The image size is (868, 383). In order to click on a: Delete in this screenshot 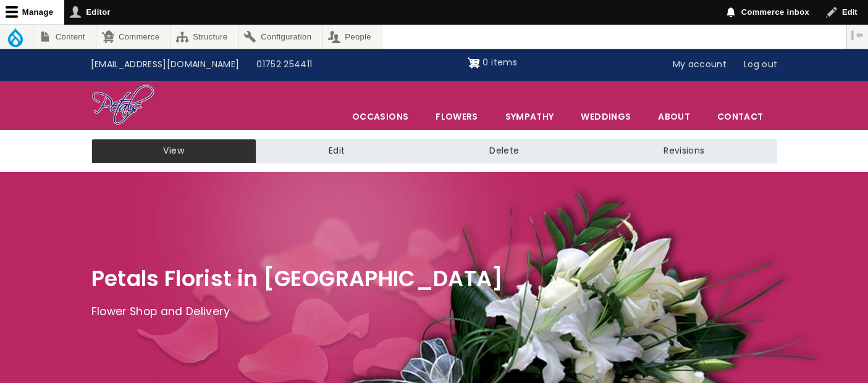, I will do `click(504, 151)`.